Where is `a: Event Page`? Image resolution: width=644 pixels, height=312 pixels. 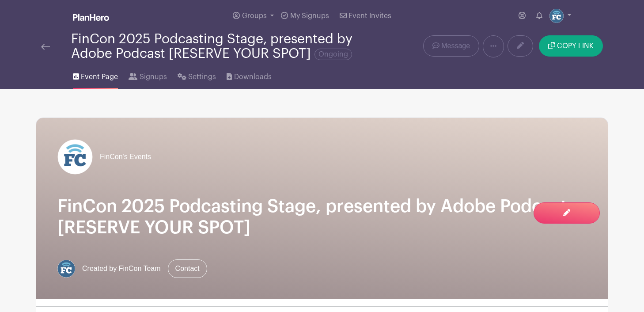 a: Event Page is located at coordinates (95, 75).